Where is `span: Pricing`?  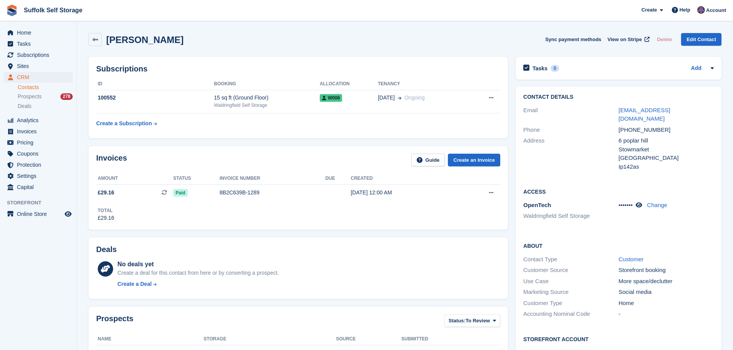 span: Pricing is located at coordinates (40, 143).